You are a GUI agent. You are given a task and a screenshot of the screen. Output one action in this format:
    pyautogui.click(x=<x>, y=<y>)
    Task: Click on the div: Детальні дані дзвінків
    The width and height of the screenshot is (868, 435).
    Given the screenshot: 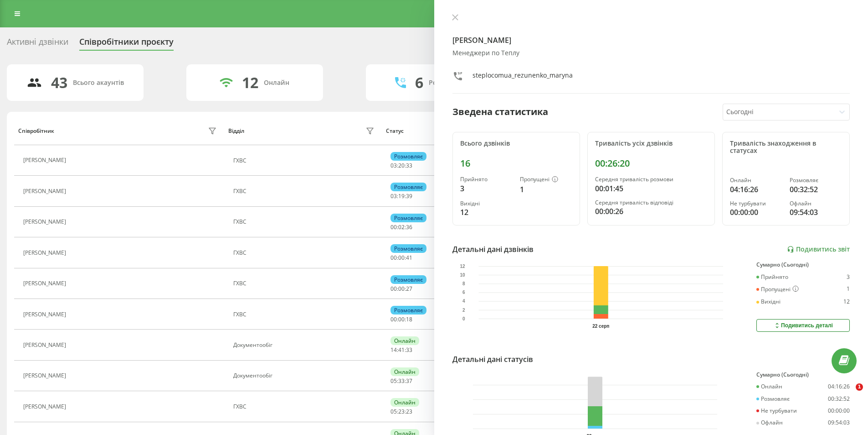 What is the action you would take?
    pyautogui.click(x=493, y=249)
    